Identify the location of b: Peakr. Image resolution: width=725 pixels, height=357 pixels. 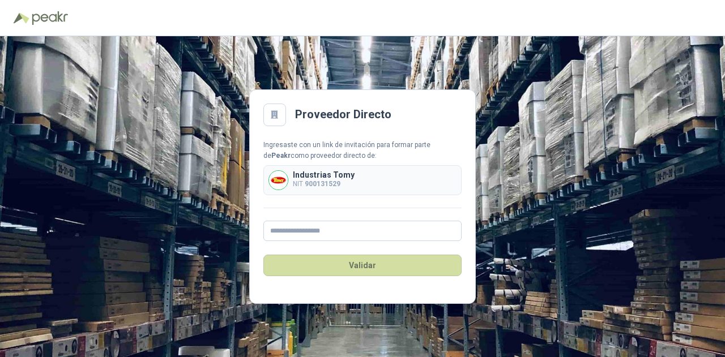
(281, 156).